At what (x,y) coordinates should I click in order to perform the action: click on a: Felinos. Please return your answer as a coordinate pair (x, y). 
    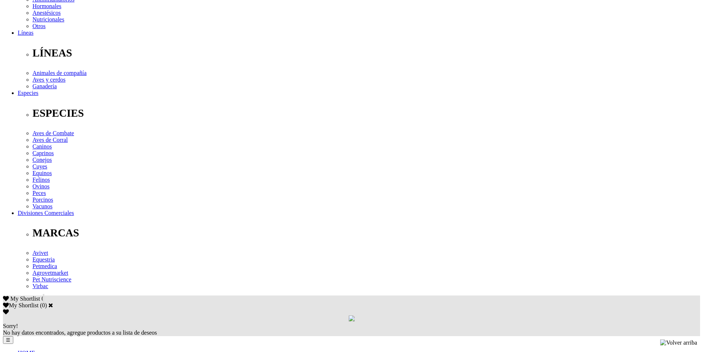
    Looking at the image, I should click on (41, 179).